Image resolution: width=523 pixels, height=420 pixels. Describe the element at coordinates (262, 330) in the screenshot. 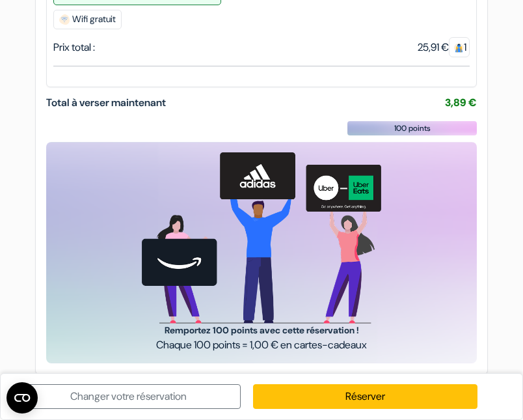

I see `span: Remportez 100 points avec cette réservation !` at that location.